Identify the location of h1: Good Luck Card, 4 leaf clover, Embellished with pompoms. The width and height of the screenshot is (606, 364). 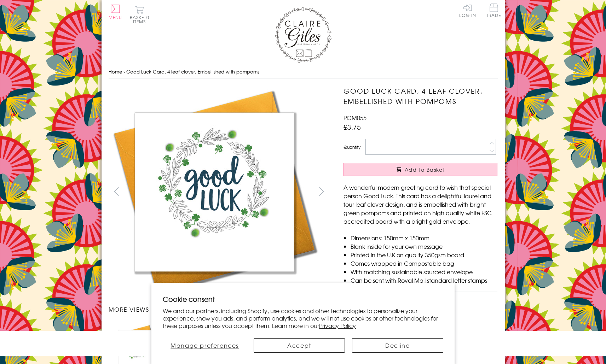
(420, 96).